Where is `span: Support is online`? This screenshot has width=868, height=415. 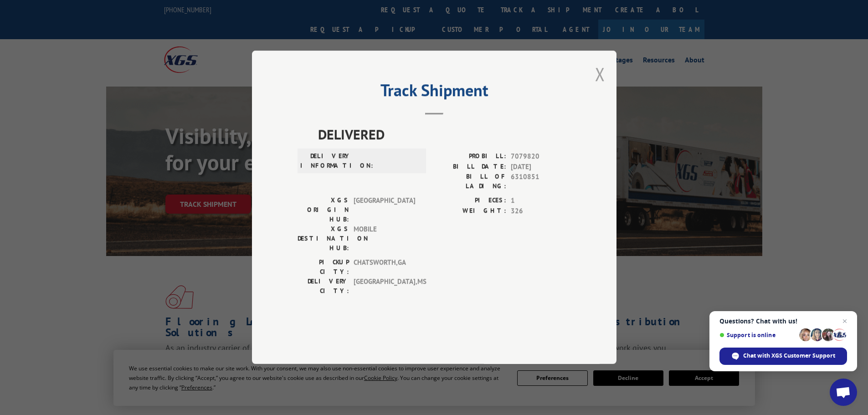
span: Support is online is located at coordinates (758, 335).